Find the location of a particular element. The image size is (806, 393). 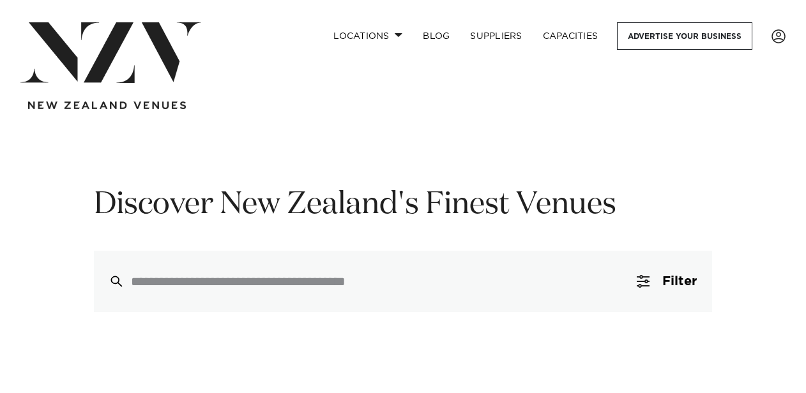

a: Locations is located at coordinates (368, 36).